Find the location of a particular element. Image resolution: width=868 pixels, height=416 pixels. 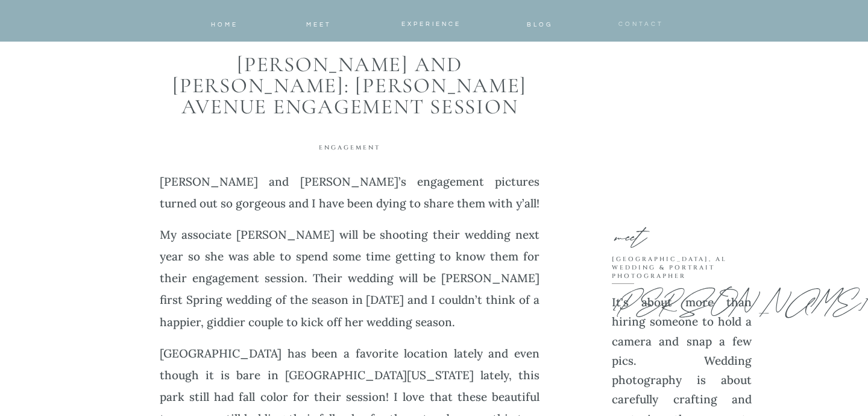

a: meet is located at coordinates (318, 23).